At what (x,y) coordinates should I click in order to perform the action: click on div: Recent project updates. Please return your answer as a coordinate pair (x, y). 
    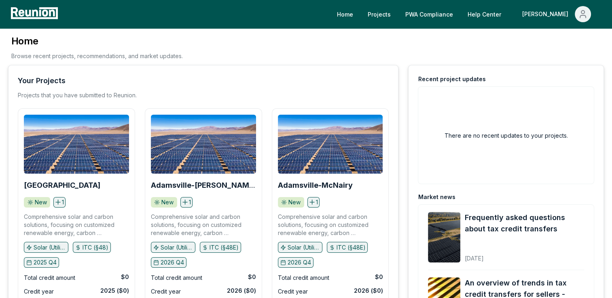
    Looking at the image, I should click on (451, 79).